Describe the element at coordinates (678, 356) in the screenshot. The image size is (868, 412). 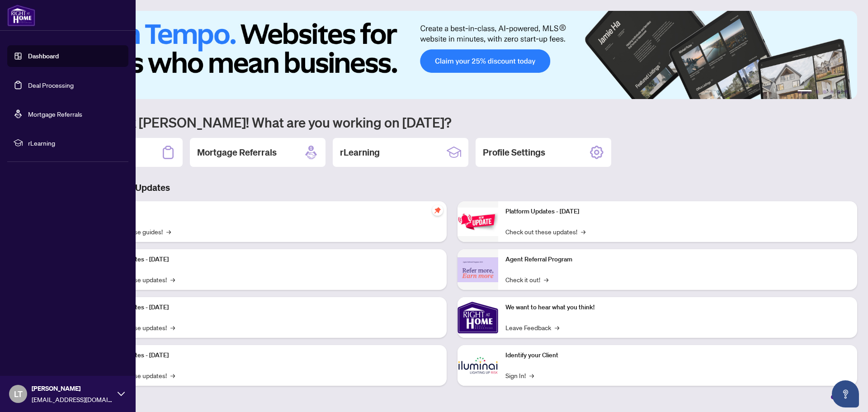
I see `p: Identify your Client` at that location.